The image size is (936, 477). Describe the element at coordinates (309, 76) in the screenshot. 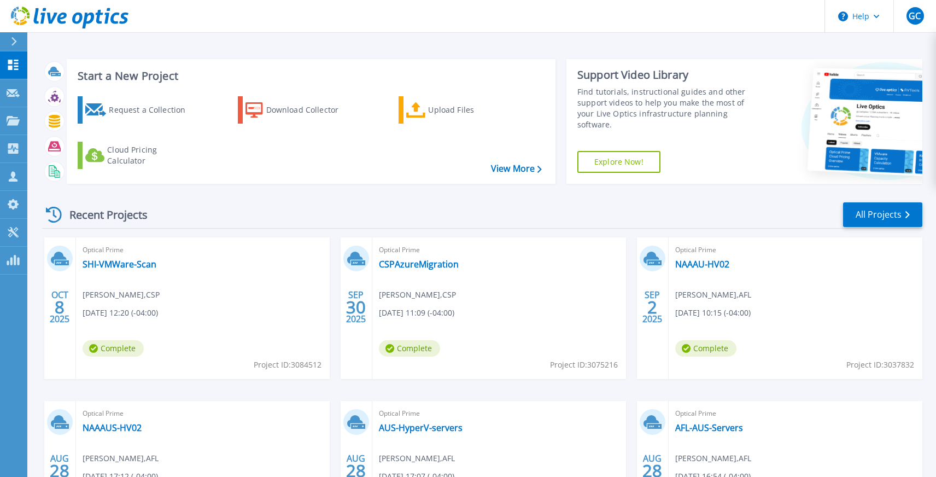

I see `h3: Start a New Project` at that location.